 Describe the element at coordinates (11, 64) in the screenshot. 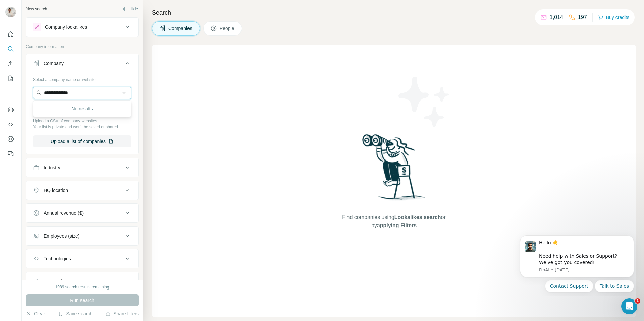

I see `button: Enrich CSV` at that location.